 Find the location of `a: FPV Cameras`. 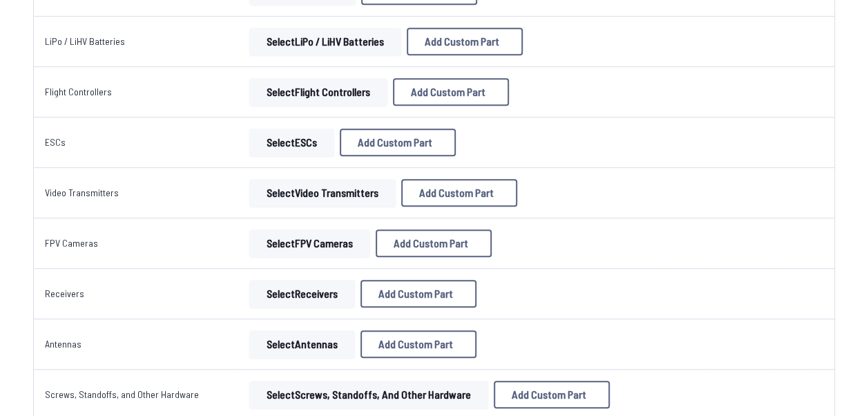

a: FPV Cameras is located at coordinates (71, 243).